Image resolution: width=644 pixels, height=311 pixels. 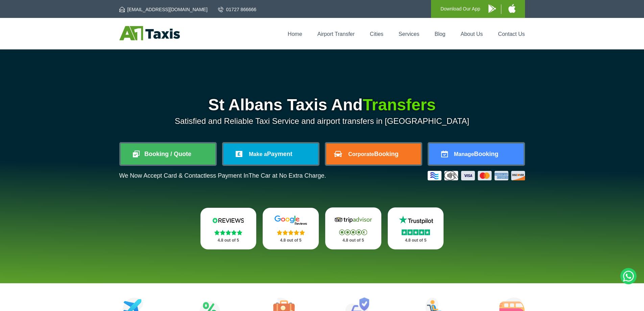 I want to click on a: Make aPayment, so click(x=271, y=154).